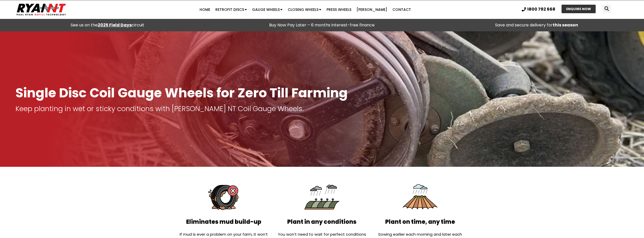  I want to click on img: Ryan NT logo, so click(41, 10).